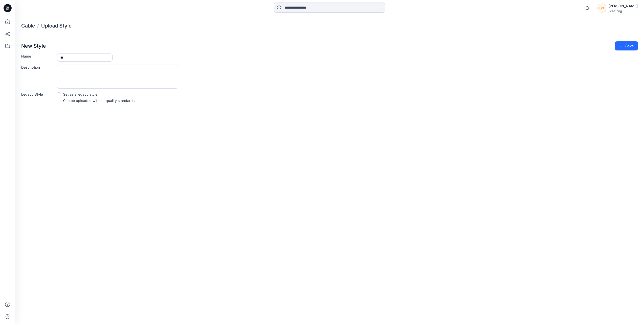 The image size is (644, 324). What do you see at coordinates (37, 67) in the screenshot?
I see `label: Description` at bounding box center [37, 67].